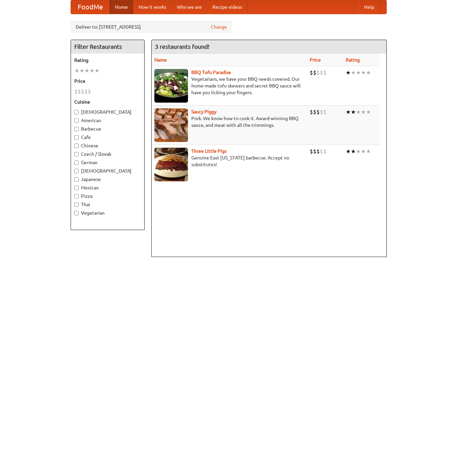 The image size is (457, 476). Describe the element at coordinates (77, 162) in the screenshot. I see `input: German` at that location.